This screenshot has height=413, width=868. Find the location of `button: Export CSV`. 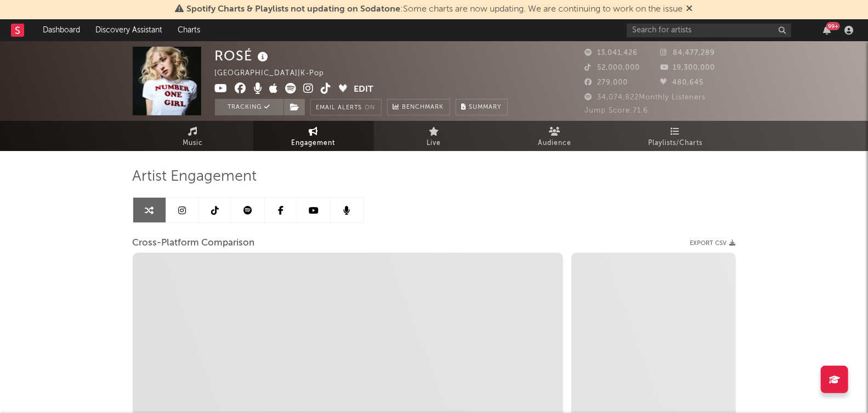

button: Export CSV is located at coordinates (713, 243).